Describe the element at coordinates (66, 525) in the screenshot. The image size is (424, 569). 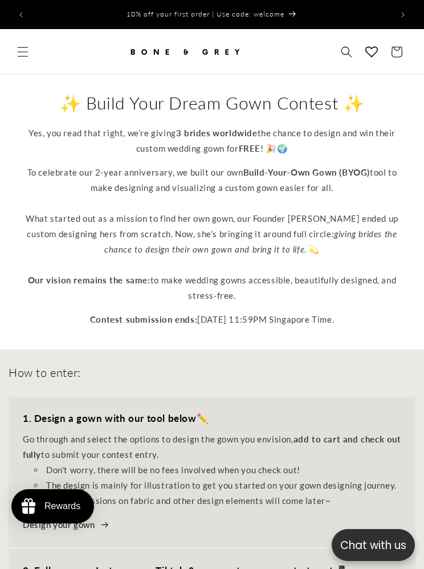
I see `a: Design your gown` at that location.